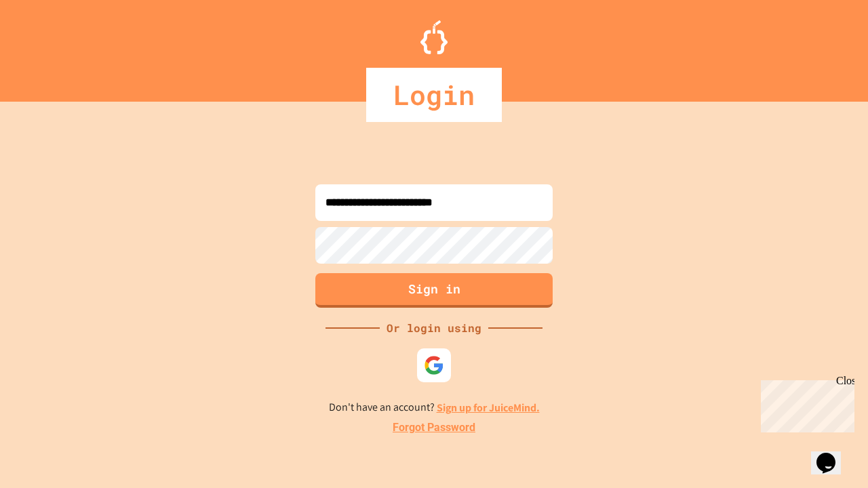 The width and height of the screenshot is (868, 488). I want to click on a: Sign up for JuiceMind., so click(488, 407).